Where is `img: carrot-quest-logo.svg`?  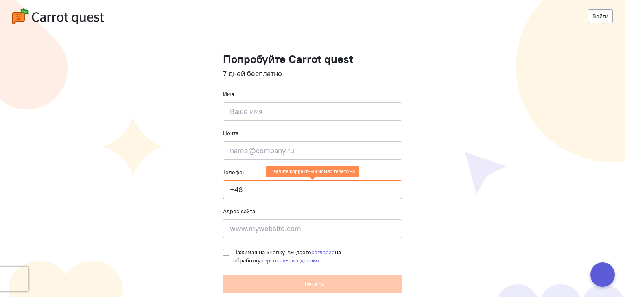
img: carrot-quest-logo.svg is located at coordinates (58, 16).